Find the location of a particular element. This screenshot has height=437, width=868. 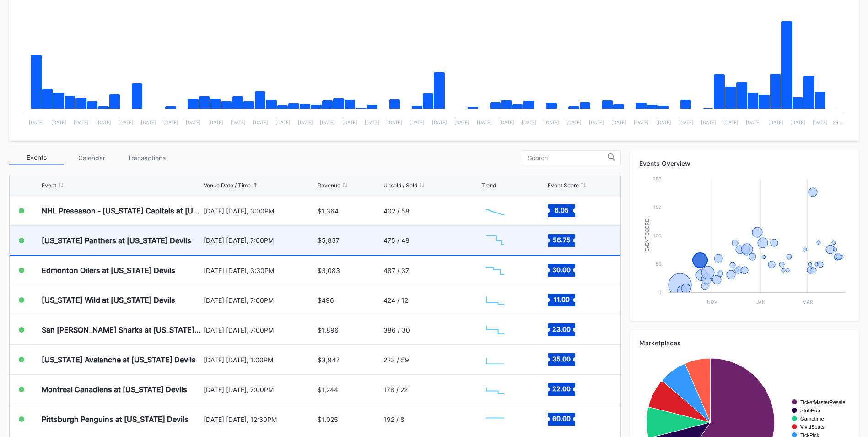

div: $1,896 is located at coordinates (328, 330).